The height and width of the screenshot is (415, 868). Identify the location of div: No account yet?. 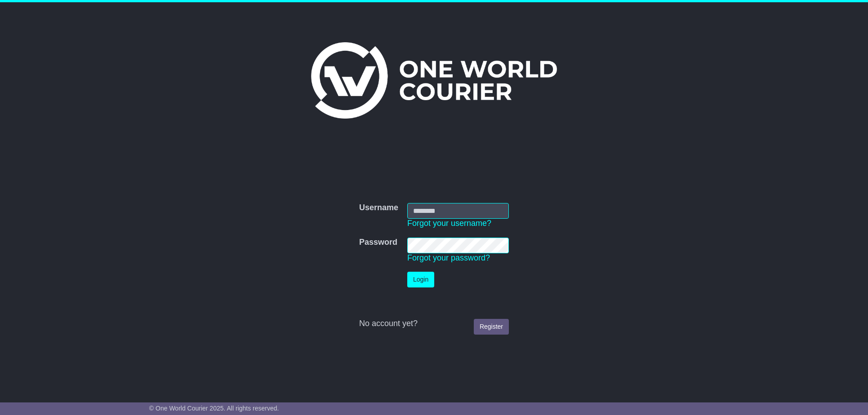
(434, 324).